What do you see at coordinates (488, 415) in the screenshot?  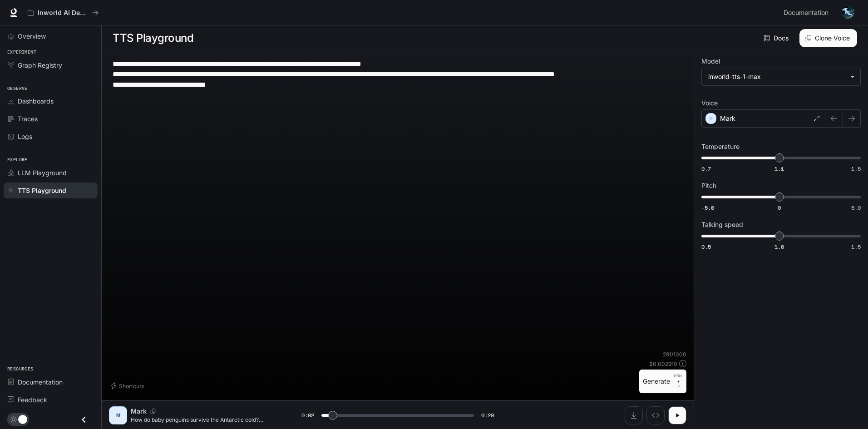 I see `span: 0:29` at bounding box center [488, 415].